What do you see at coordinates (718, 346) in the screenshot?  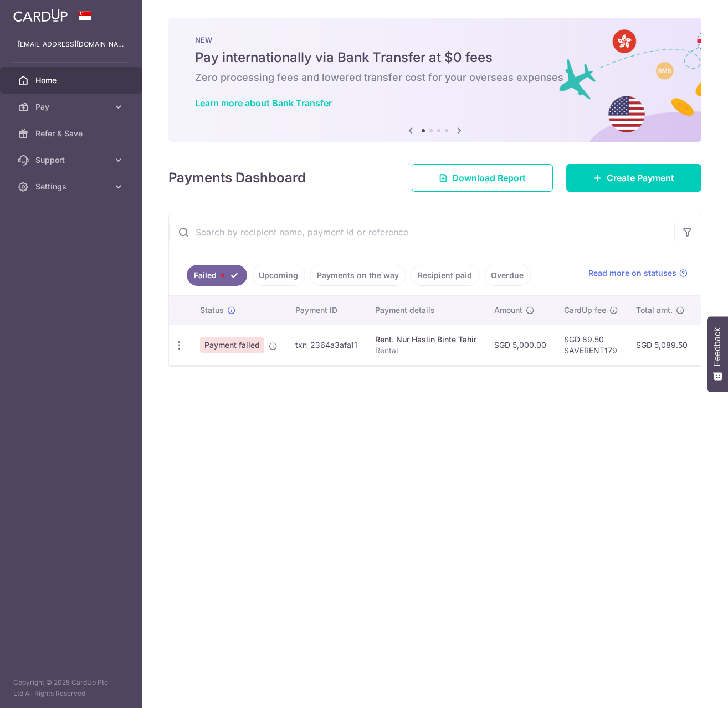 I see `span: Feedback` at bounding box center [718, 346].